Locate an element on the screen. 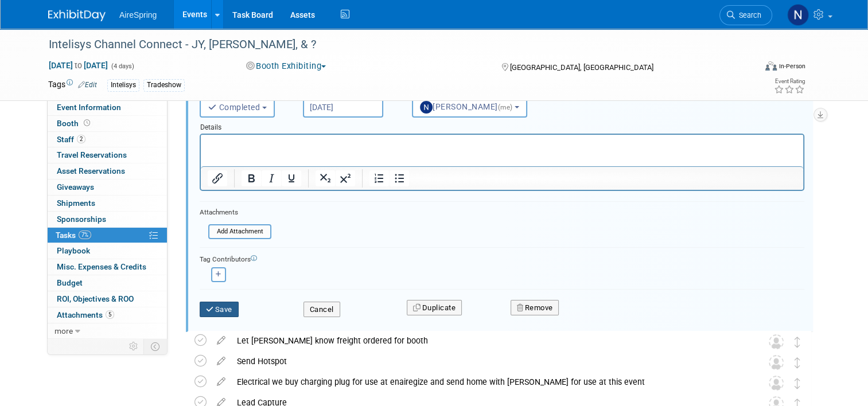  span: Completed is located at coordinates (233, 107).